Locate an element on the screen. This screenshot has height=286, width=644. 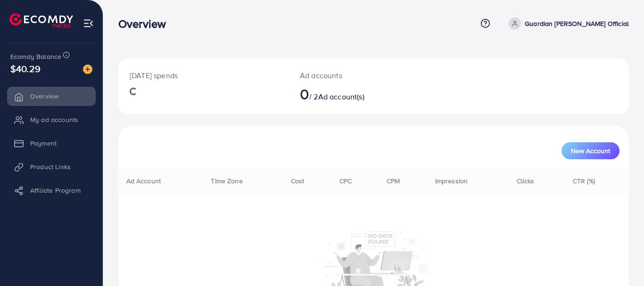
p: Ad accounts is located at coordinates (352, 76).